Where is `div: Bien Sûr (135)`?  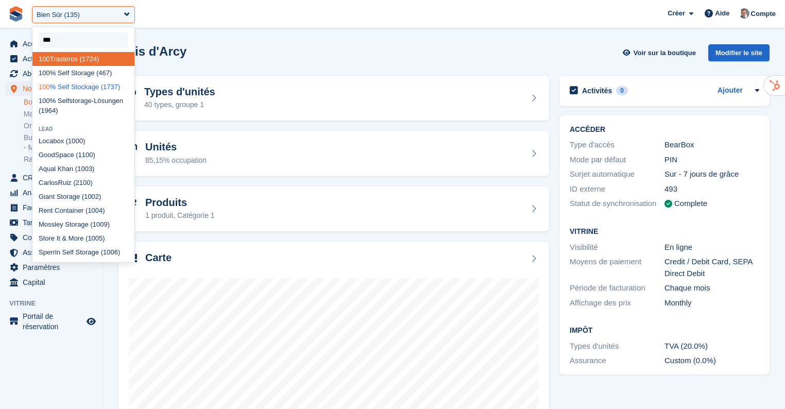
div: Bien Sûr (135) is located at coordinates (58, 15).